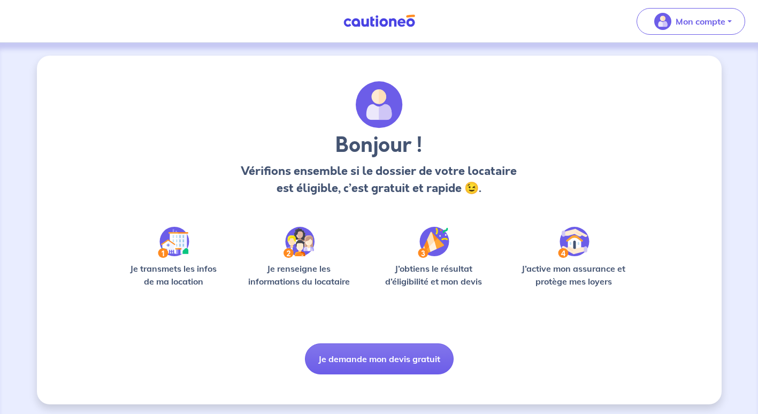 The image size is (758, 414). I want to click on p: Je renseigne les informations du locataire, so click(299, 275).